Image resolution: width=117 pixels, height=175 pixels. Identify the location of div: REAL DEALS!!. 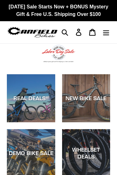
(31, 98).